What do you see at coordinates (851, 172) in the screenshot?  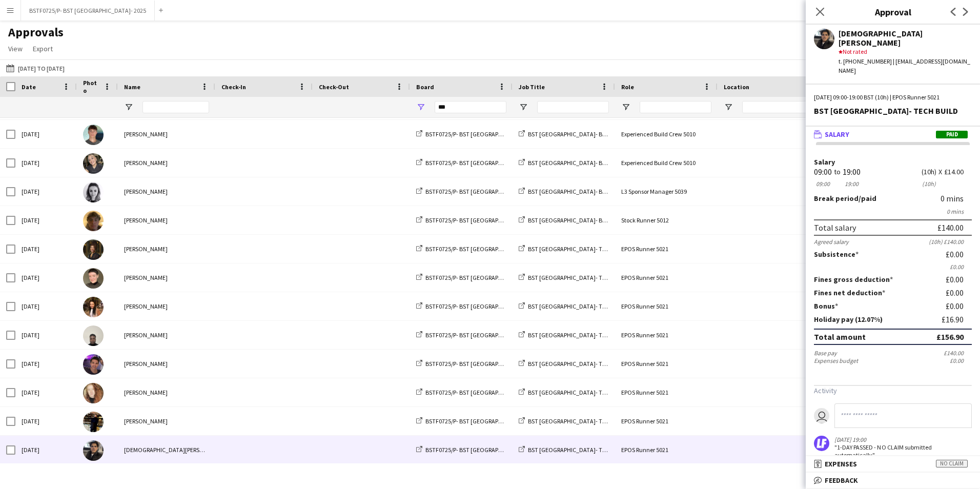 I see `div: 19:00` at bounding box center [851, 172].